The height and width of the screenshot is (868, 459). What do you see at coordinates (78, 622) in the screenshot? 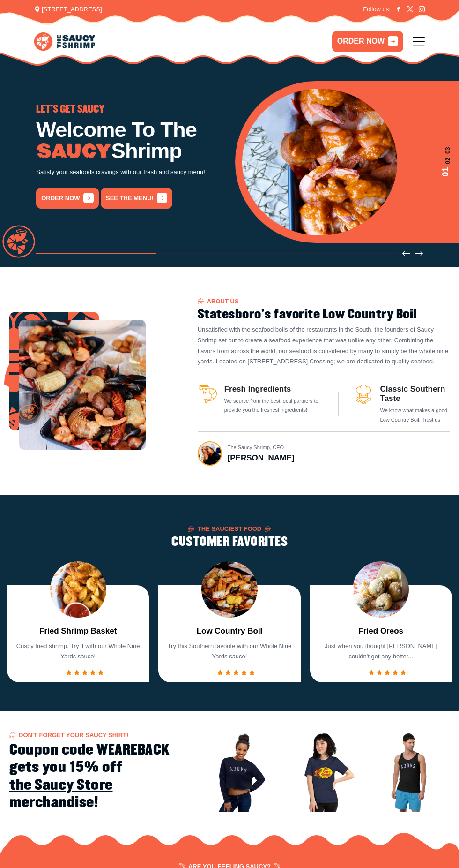
I see `div: 1 / 7` at bounding box center [78, 622].